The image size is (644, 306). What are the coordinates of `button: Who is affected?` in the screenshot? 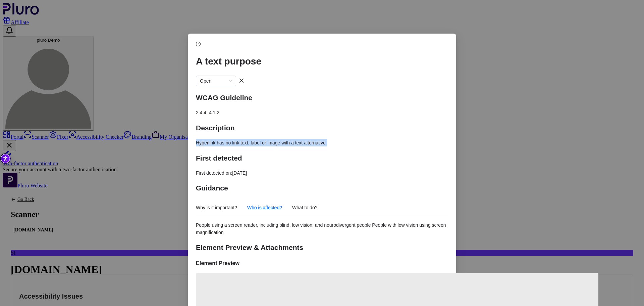 It's located at (265, 208).